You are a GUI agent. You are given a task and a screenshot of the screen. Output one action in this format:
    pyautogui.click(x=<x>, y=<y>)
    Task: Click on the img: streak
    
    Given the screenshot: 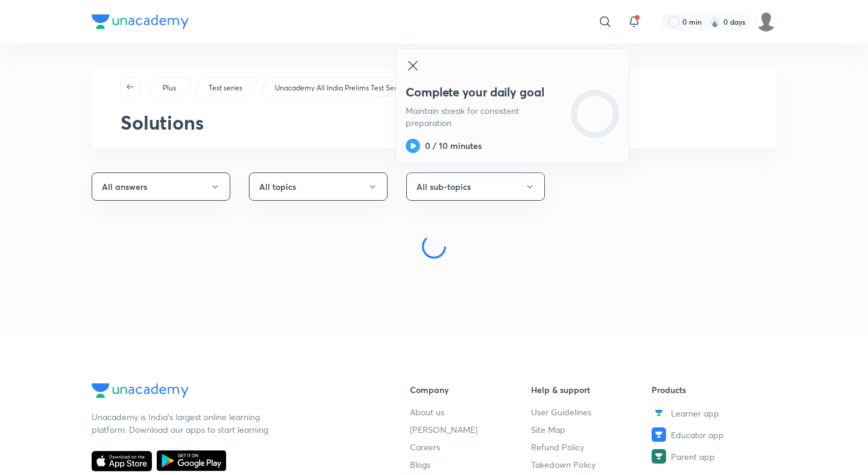 What is the action you would take?
    pyautogui.click(x=715, y=22)
    